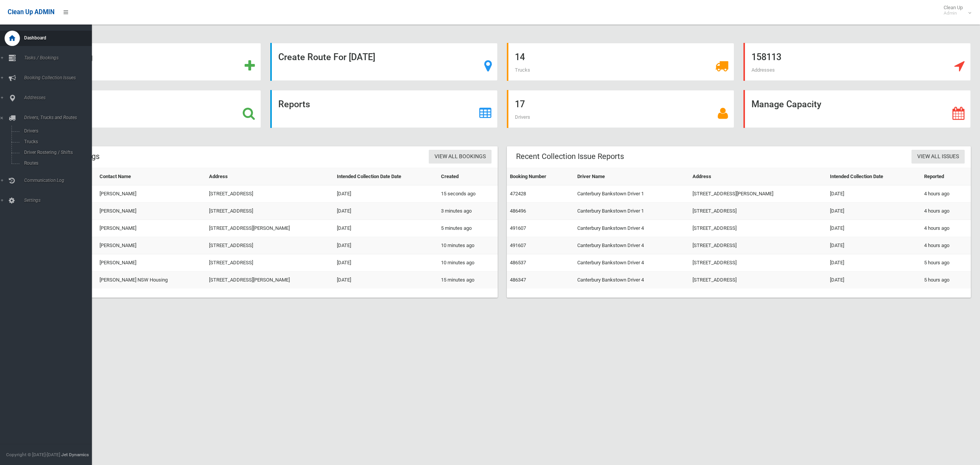 The width and height of the screenshot is (980, 465). Describe the element at coordinates (874, 177) in the screenshot. I see `th: Intended Collection Date` at that location.